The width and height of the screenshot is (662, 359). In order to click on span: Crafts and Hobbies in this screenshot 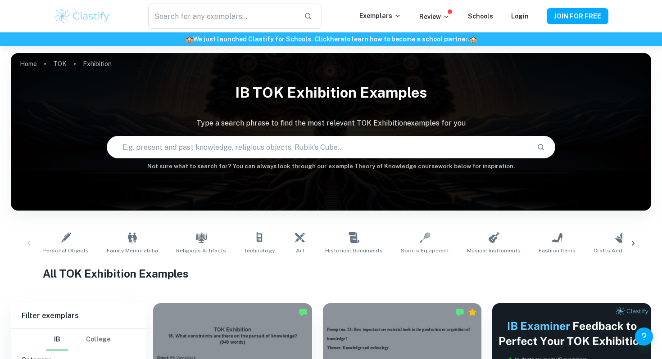, I will do `click(619, 251)`.